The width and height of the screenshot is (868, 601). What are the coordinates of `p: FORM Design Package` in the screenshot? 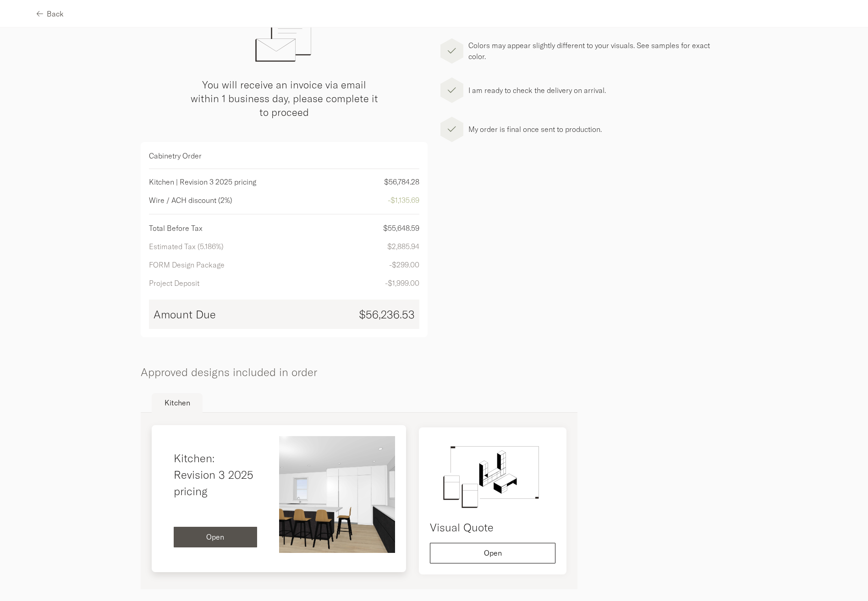 It's located at (187, 265).